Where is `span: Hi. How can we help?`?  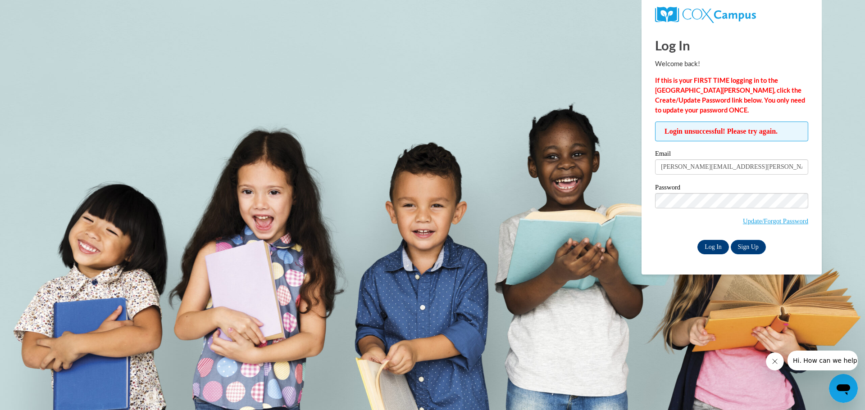
span: Hi. How can we help? is located at coordinates (39, 10).